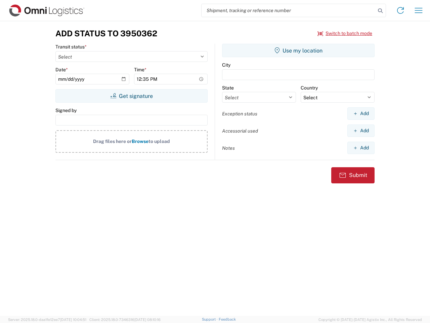 Image resolution: width=430 pixels, height=323 pixels. I want to click on span: Client: 2025.18.0-7346316, so click(125, 319).